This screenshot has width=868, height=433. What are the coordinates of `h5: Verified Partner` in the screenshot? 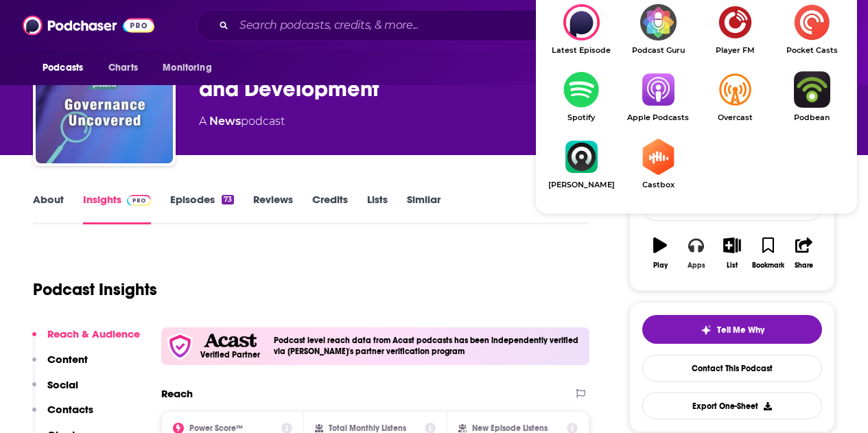 It's located at (230, 355).